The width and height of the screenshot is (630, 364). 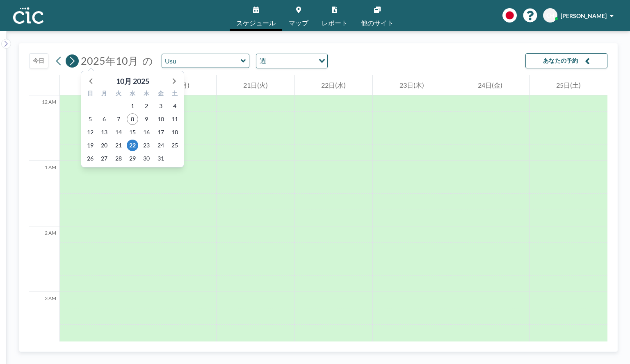 What do you see at coordinates (45, 325) in the screenshot?
I see `div: 3 AM` at bounding box center [45, 325].